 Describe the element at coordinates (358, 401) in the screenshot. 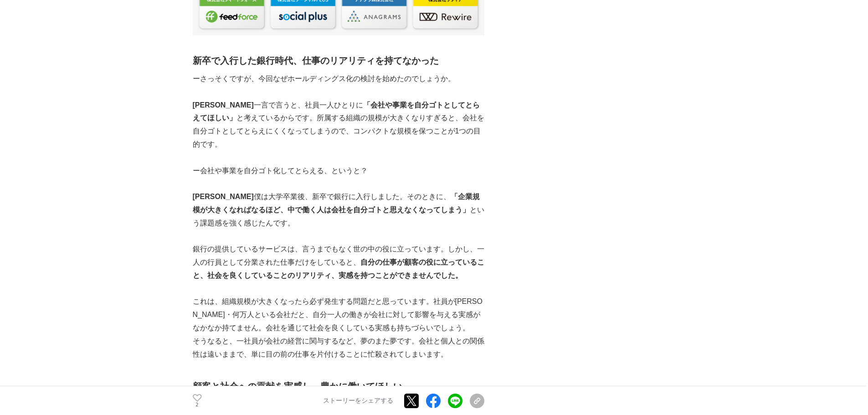

I see `p: ストーリーをシェアする` at that location.